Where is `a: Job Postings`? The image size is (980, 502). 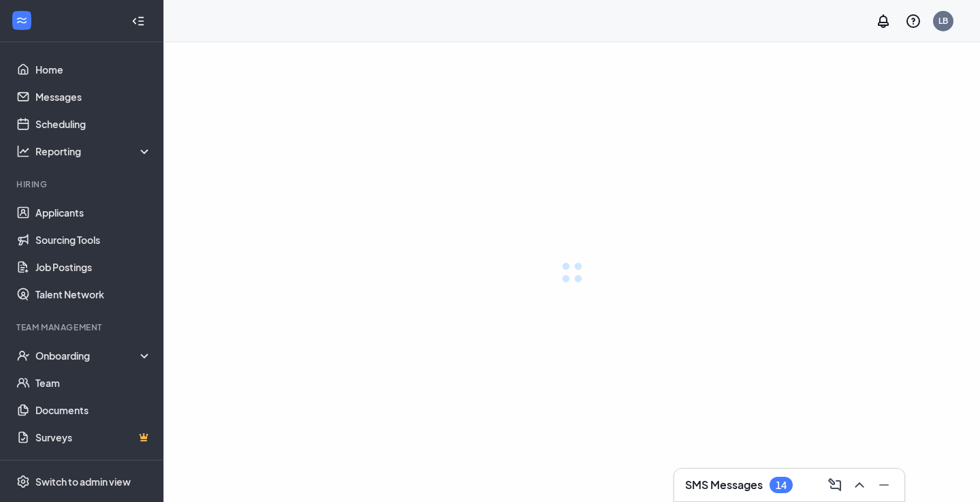 a: Job Postings is located at coordinates (93, 267).